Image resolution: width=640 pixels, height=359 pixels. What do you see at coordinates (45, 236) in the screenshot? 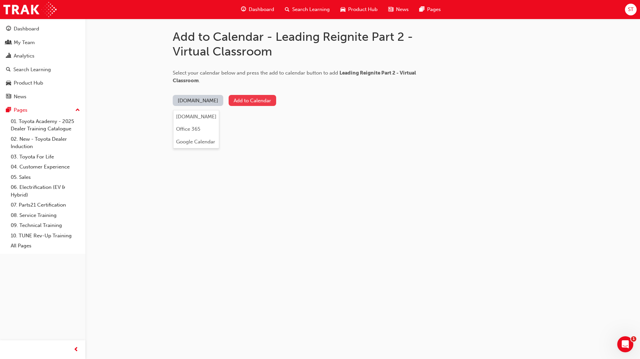
I see `a: 10. TUNE Rev-Up Training` at bounding box center [45, 236].